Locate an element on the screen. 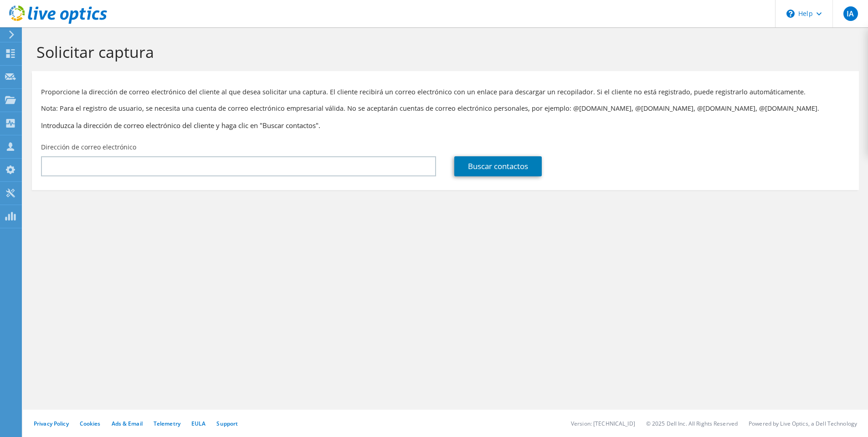  a: Support is located at coordinates (227, 423).